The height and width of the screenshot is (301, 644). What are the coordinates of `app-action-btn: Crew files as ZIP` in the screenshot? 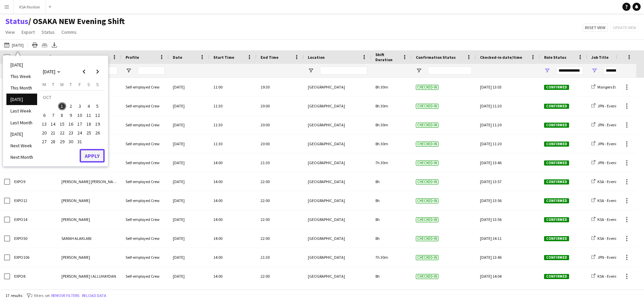 It's located at (45, 45).